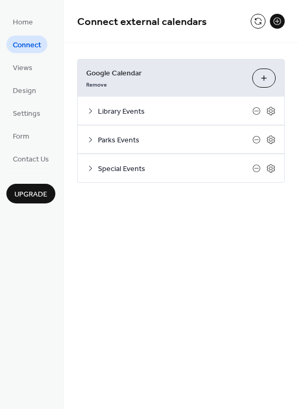 The image size is (298, 409). I want to click on span: Parks Events, so click(175, 140).